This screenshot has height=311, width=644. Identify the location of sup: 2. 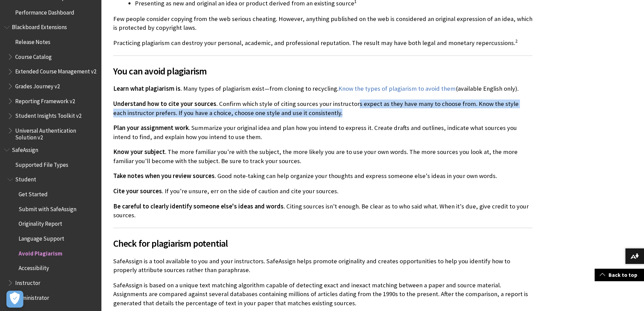
(516, 41).